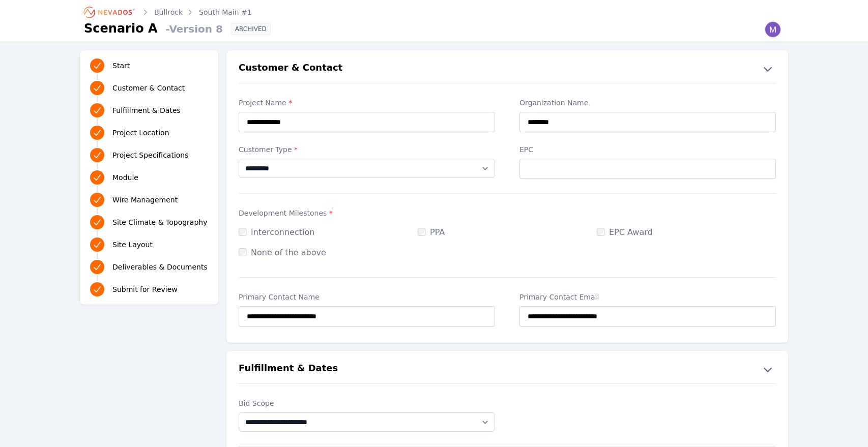 This screenshot has width=868, height=447. Describe the element at coordinates (159, 222) in the screenshot. I see `span: Site Climate & Topography` at that location.